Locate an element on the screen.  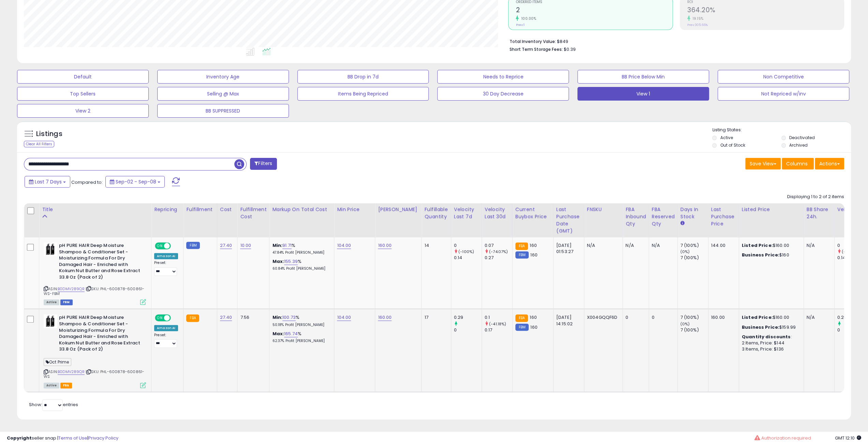
h2: 2 is located at coordinates (594, 10).